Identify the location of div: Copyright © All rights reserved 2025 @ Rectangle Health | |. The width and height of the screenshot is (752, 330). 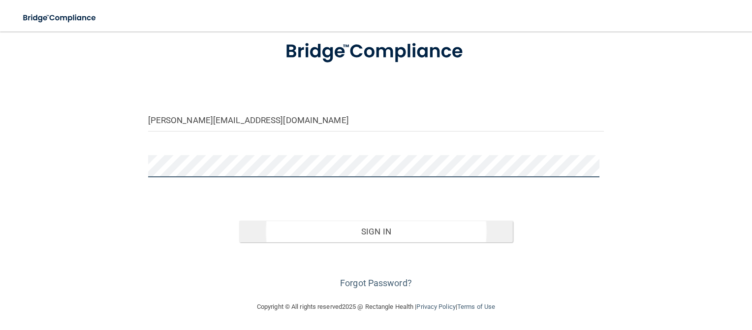
(376, 306).